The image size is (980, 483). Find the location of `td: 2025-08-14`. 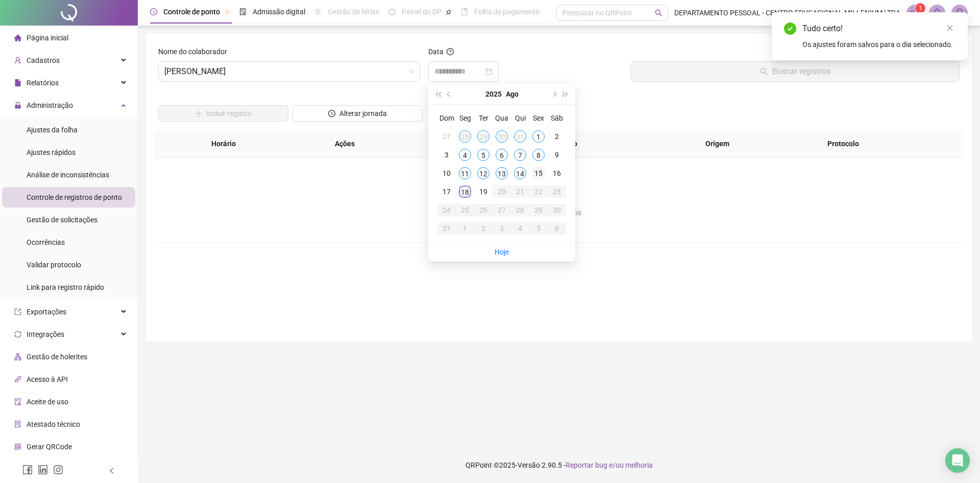

td: 2025-08-14 is located at coordinates (520, 173).